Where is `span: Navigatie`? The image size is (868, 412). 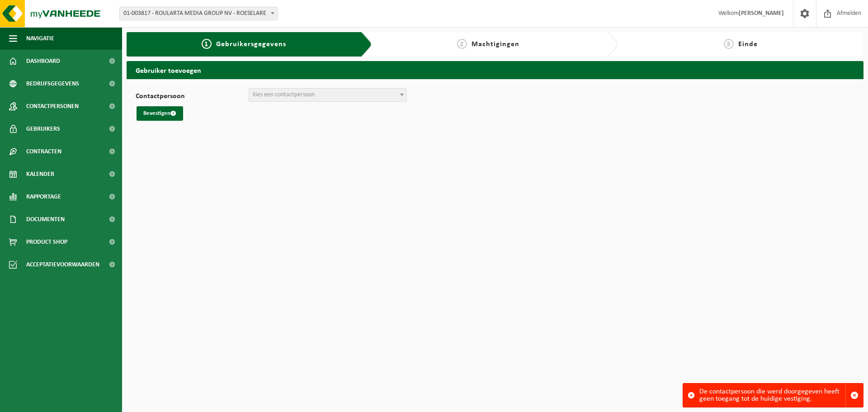
span: Navigatie is located at coordinates (40, 39).